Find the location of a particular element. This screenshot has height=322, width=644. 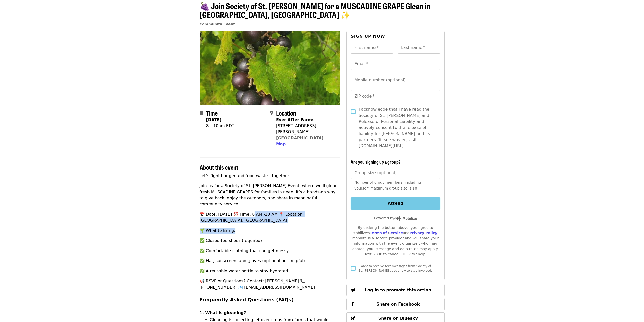

input: Email is located at coordinates (395, 64).